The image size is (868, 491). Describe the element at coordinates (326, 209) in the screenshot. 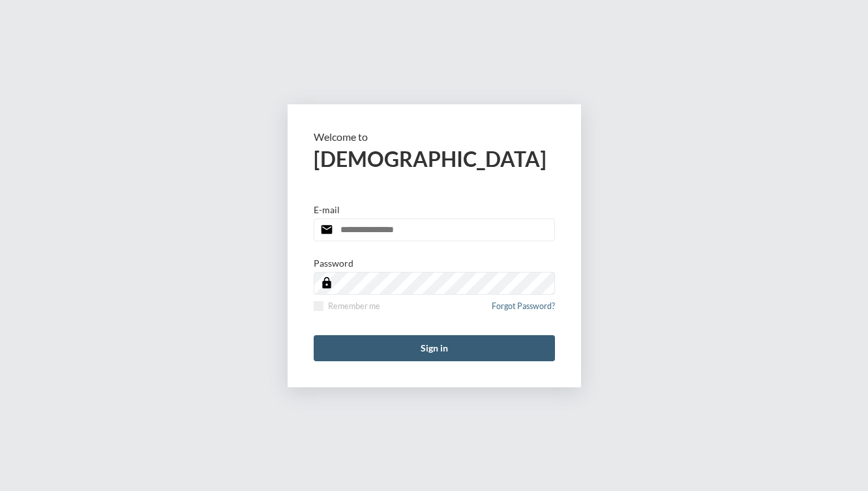

I see `p: E-mail` at that location.